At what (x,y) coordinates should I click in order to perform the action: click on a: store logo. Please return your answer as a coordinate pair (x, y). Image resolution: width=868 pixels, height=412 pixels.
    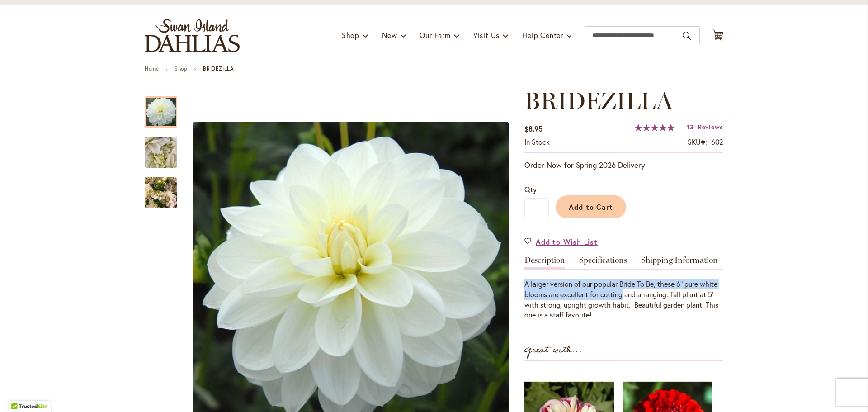
    Looking at the image, I should click on (192, 35).